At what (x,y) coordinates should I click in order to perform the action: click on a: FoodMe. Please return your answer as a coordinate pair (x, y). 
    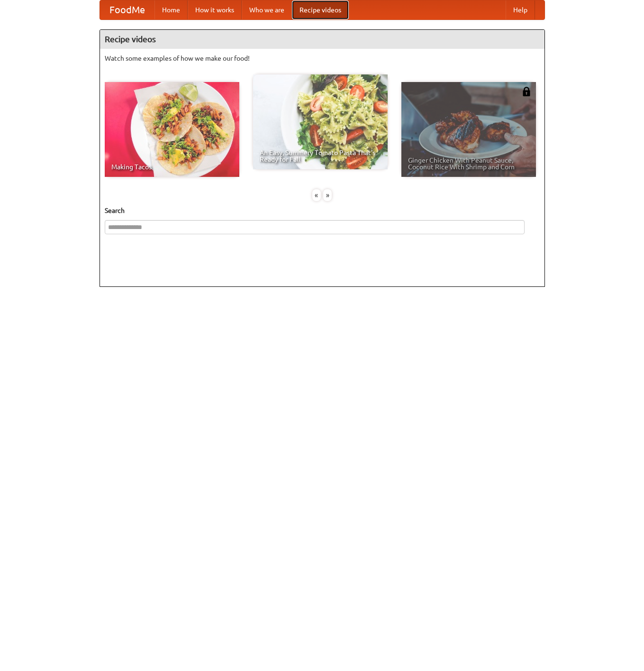
    Looking at the image, I should click on (127, 10).